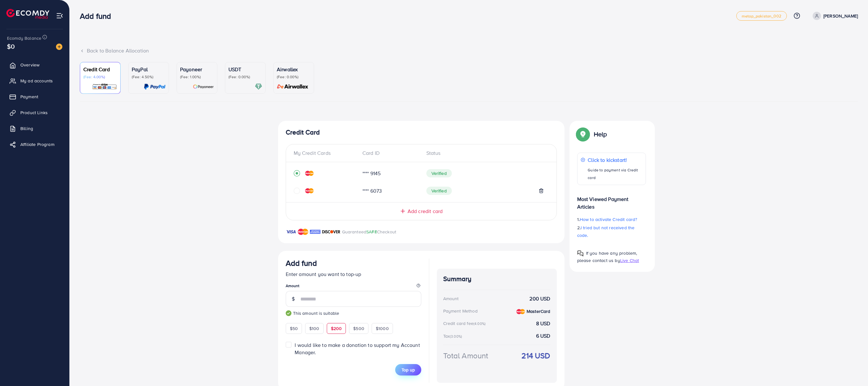 Image resolution: width=868 pixels, height=386 pixels. Describe the element at coordinates (35, 129) in the screenshot. I see `a: Billing` at that location.